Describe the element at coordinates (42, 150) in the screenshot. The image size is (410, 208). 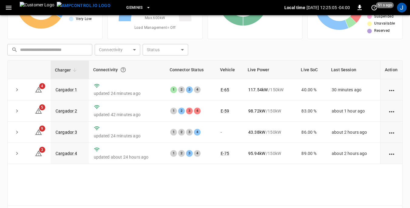
I see `span: 3` at that location.